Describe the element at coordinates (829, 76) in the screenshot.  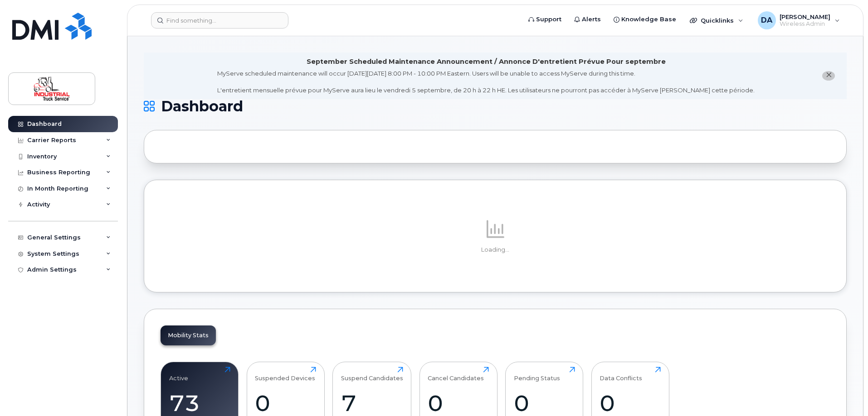
I see `button: close notification` at that location.